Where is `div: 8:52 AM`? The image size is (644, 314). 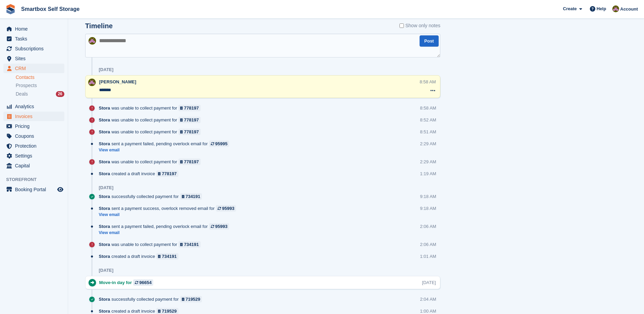
div: 8:52 AM is located at coordinates (428, 120).